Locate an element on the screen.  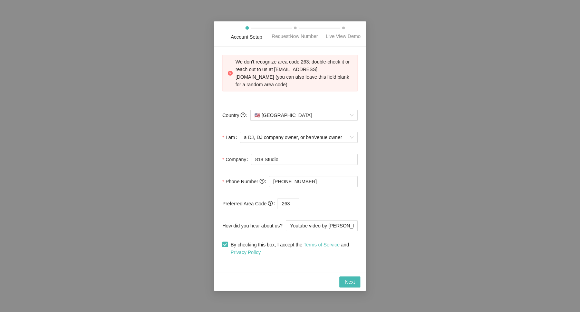
span: a DJ, DJ company owner, or bar/venue owner is located at coordinates (299, 138).